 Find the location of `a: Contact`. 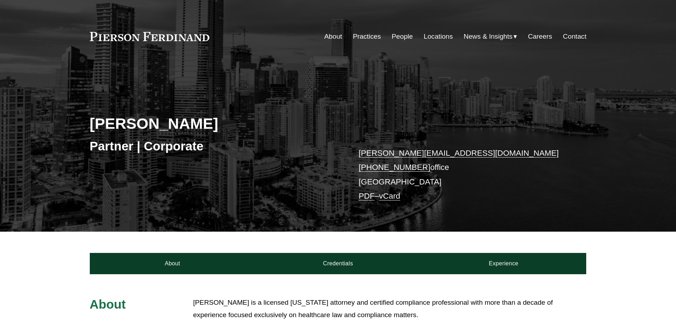

a: Contact is located at coordinates (574, 37).